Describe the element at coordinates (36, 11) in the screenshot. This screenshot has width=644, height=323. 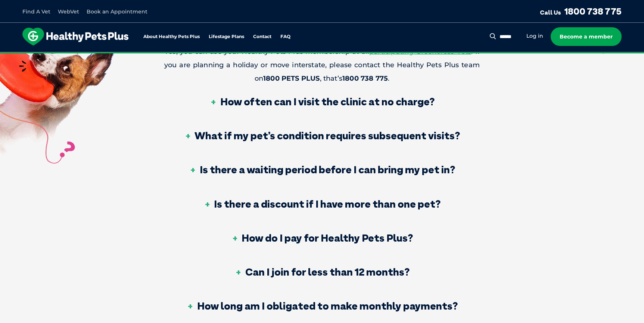
I see `a: Find A Vet` at that location.